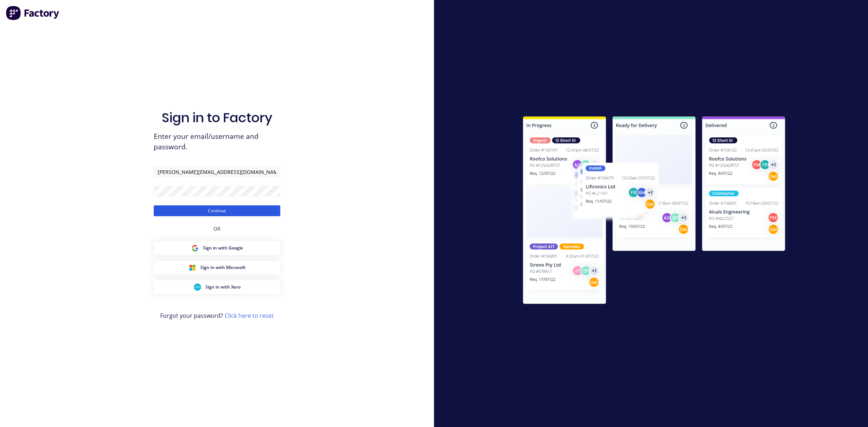 The width and height of the screenshot is (868, 427). Describe the element at coordinates (217, 117) in the screenshot. I see `h1: Sign in to Factory` at that location.